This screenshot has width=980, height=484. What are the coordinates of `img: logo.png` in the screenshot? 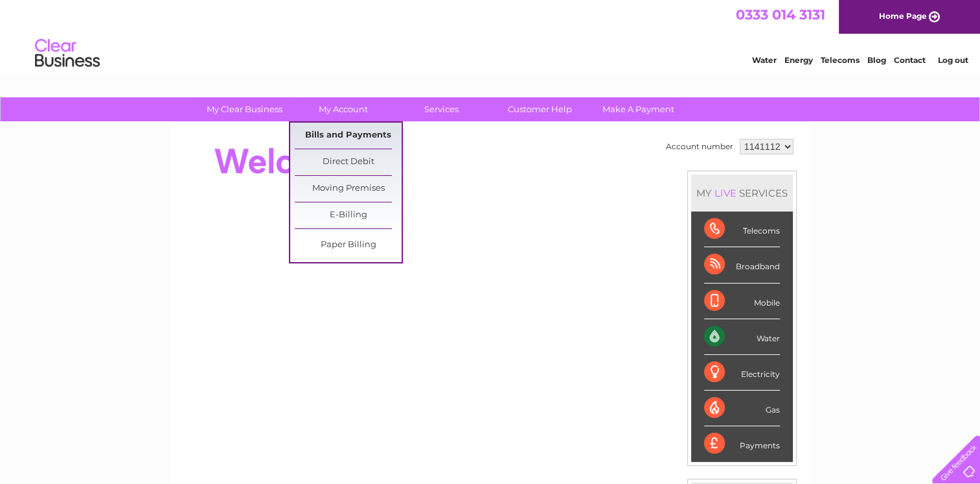 It's located at (68, 53).